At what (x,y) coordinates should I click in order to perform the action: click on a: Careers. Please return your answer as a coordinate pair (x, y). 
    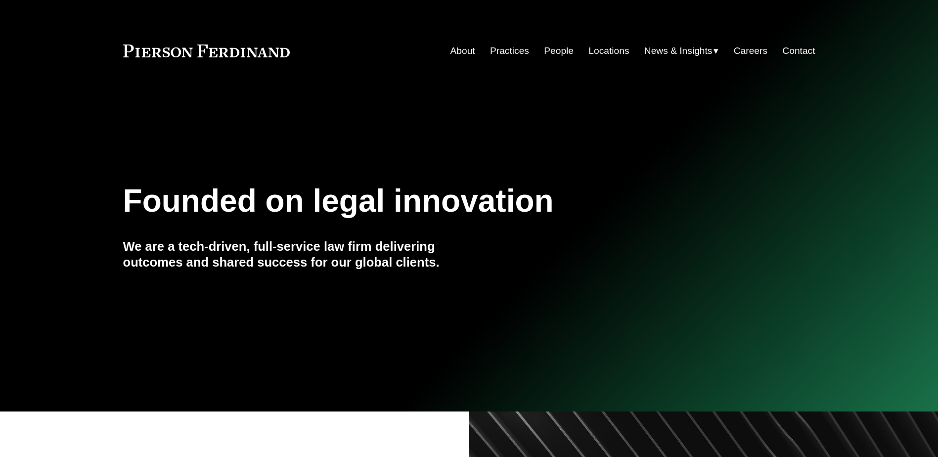
    Looking at the image, I should click on (751, 51).